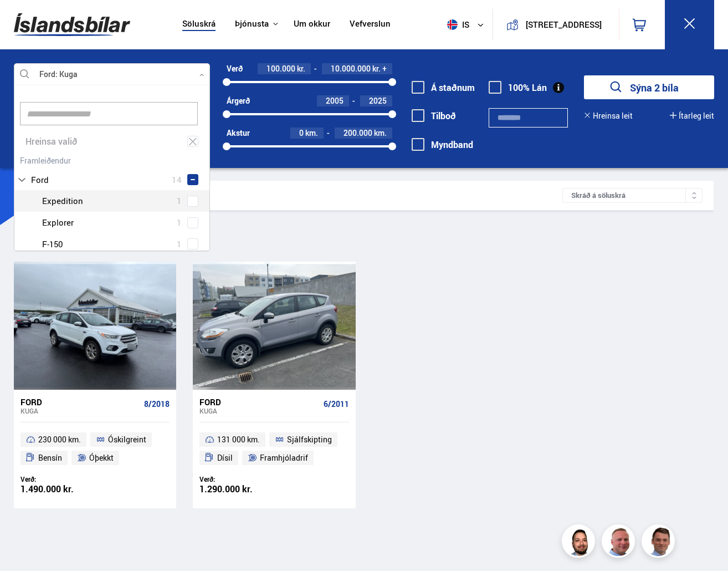  What do you see at coordinates (350, 69) in the screenshot?
I see `span: 10.000.000` at bounding box center [350, 69].